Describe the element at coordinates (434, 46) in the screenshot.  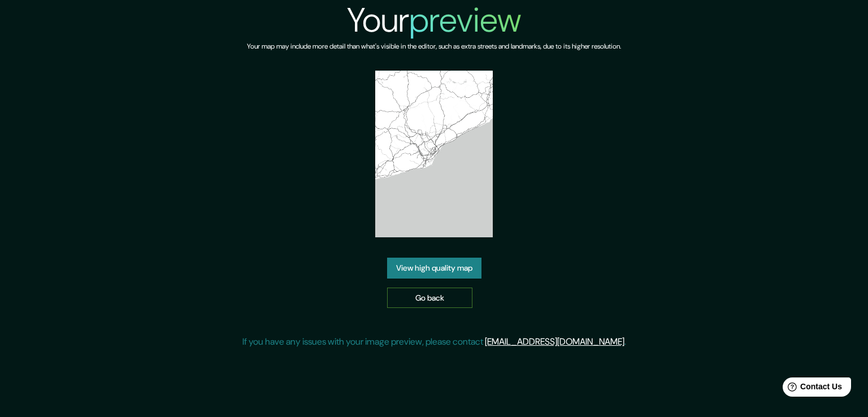
I see `h6: Your map may include more detail than what's visible in the editor, such as extra streets and lan...` at that location.